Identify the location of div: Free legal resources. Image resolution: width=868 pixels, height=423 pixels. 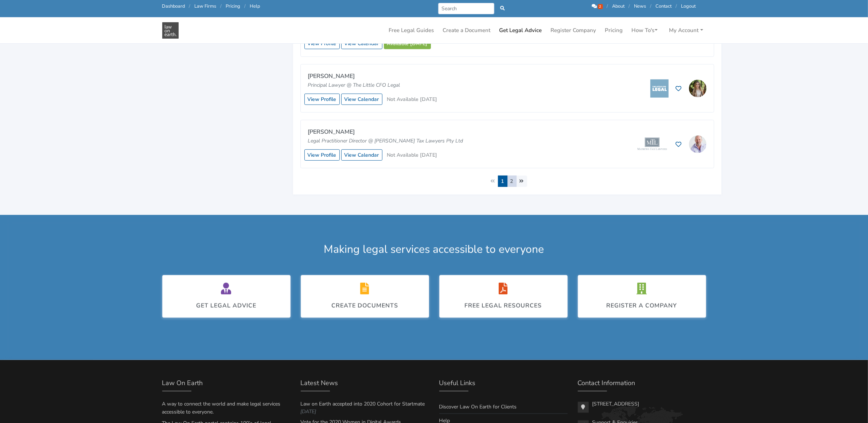
(504, 306).